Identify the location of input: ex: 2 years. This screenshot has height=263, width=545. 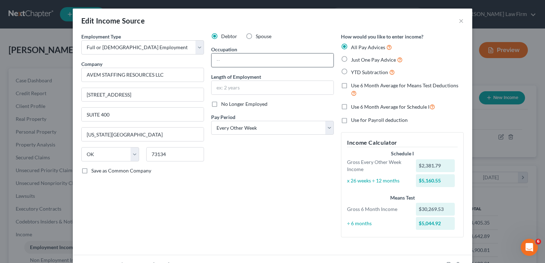
(272, 88).